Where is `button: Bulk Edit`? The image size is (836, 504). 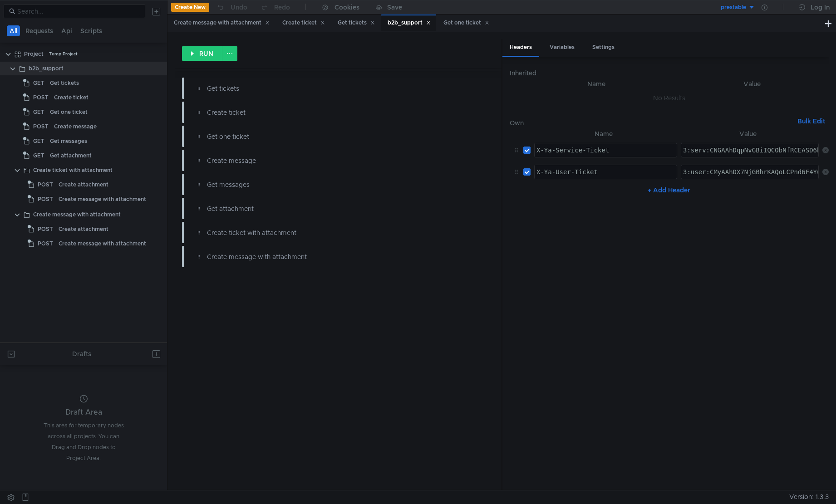
button: Bulk Edit is located at coordinates (811, 121).